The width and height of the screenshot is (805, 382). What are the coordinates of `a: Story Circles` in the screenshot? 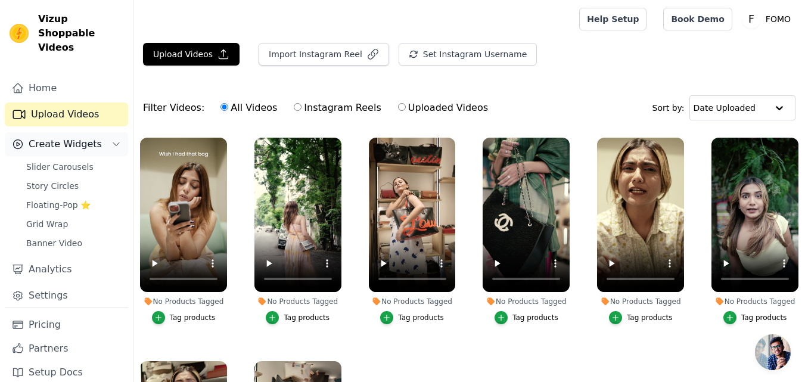 It's located at (73, 186).